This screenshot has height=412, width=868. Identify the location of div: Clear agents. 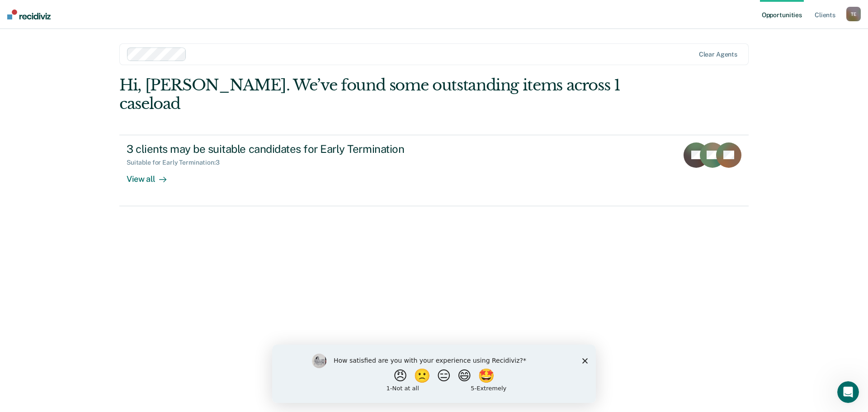
(718, 54).